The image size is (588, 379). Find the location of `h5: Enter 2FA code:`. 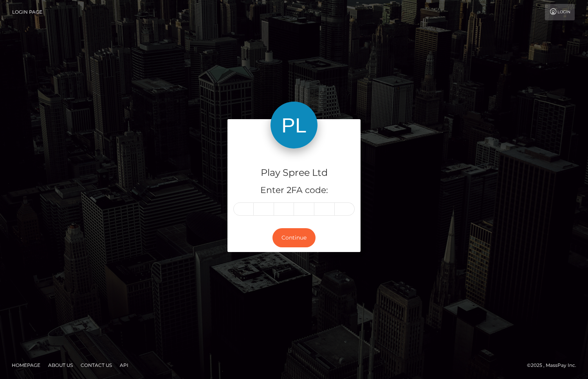

h5: Enter 2FA code: is located at coordinates (294, 190).